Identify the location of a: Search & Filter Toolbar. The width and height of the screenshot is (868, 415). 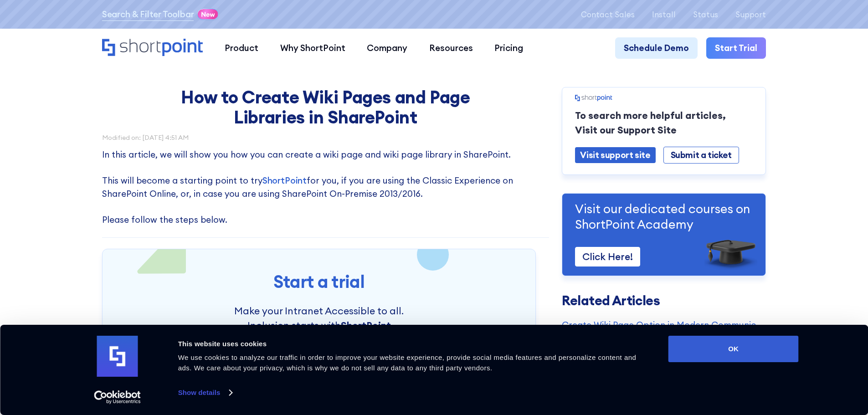
(148, 14).